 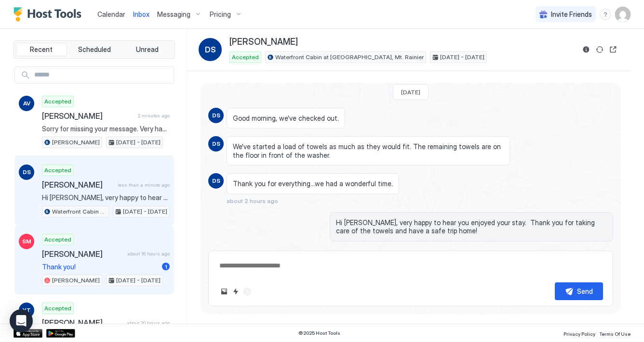 I want to click on span: Thank you!, so click(x=100, y=267).